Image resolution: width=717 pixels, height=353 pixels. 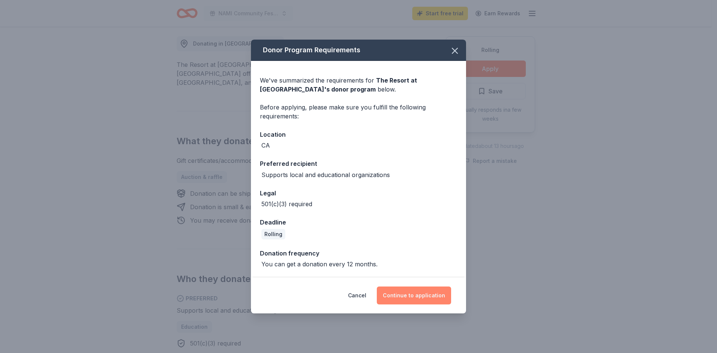 I want to click on div: CA, so click(x=266, y=145).